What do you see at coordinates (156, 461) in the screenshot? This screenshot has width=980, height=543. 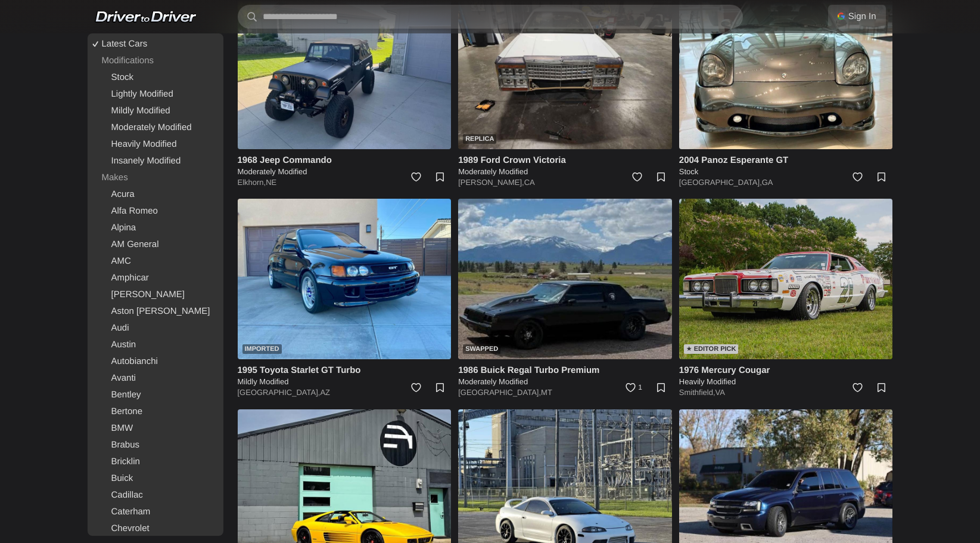 I see `a: Bricklin` at bounding box center [156, 461].